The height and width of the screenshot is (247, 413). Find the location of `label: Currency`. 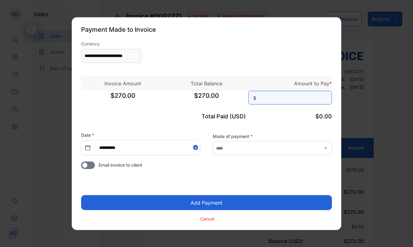

label: Currency is located at coordinates (111, 43).